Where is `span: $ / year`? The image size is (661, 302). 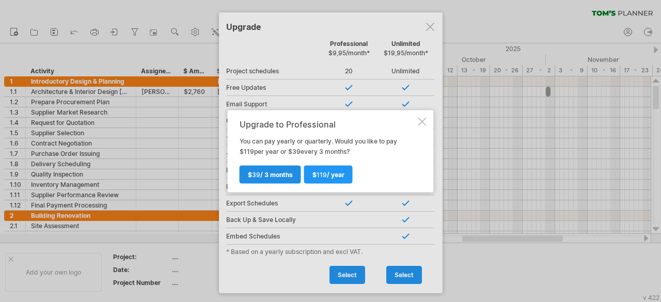
span: $ / year is located at coordinates (328, 174).